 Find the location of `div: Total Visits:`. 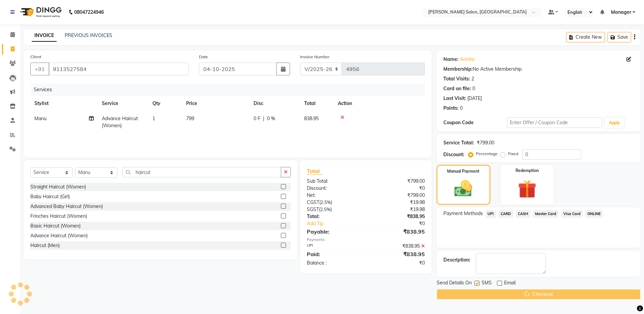

div: Total Visits: is located at coordinates (456, 79).